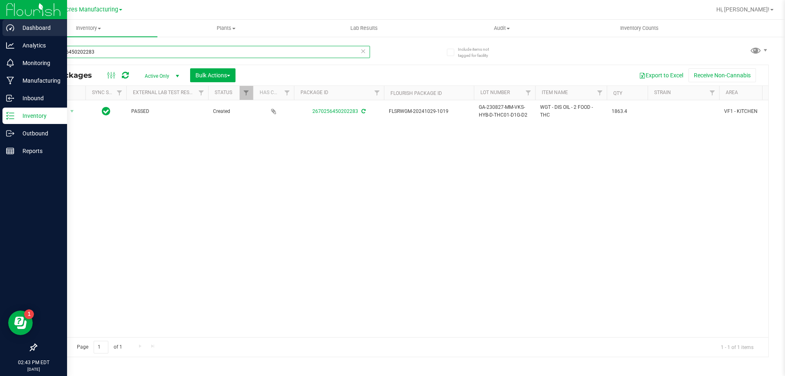 This screenshot has height=376, width=785. What do you see at coordinates (495, 92) in the screenshot?
I see `a: Lot Number` at bounding box center [495, 92].